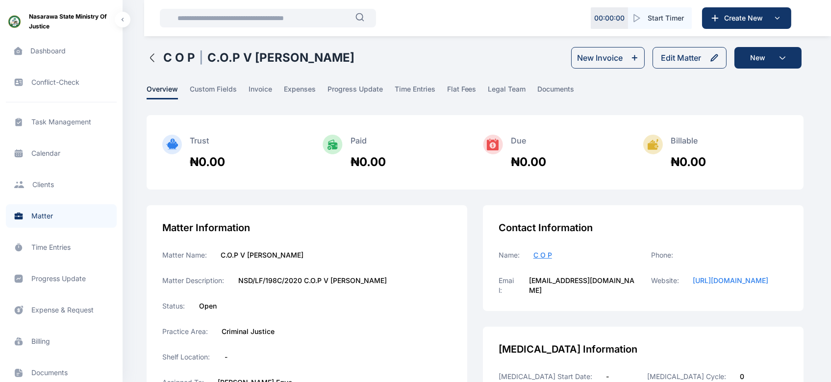  I want to click on a: task management, so click(61, 122).